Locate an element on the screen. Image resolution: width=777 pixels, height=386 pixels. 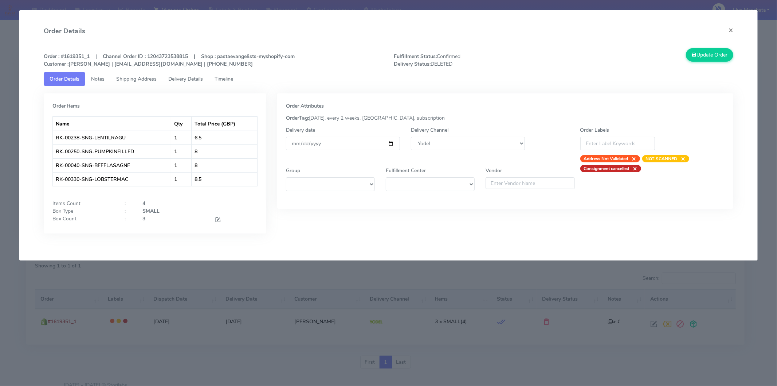
span: Confirmed DELETED is located at coordinates (476, 60).